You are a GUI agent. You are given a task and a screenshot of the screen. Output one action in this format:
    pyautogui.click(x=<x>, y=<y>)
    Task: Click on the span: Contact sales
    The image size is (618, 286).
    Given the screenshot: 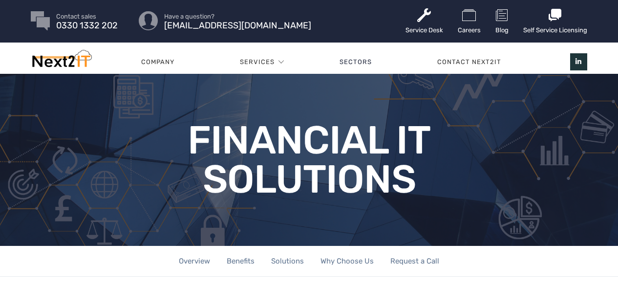 What is the action you would take?
    pyautogui.click(x=87, y=16)
    